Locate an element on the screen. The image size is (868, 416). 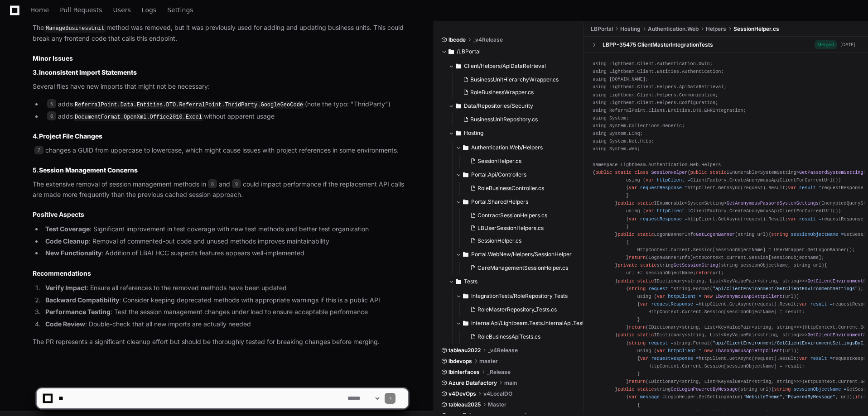
span: (string sessionObjectName, string url) is located at coordinates (771, 266).